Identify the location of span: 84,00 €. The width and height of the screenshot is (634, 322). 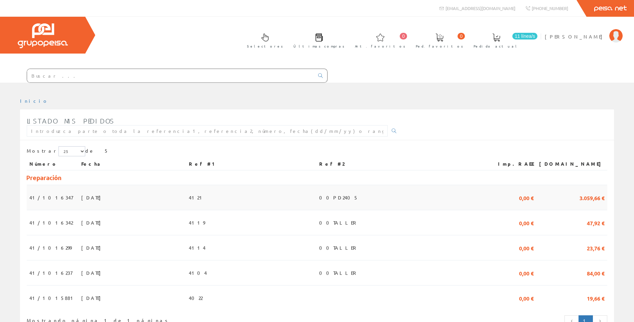
(596, 273).